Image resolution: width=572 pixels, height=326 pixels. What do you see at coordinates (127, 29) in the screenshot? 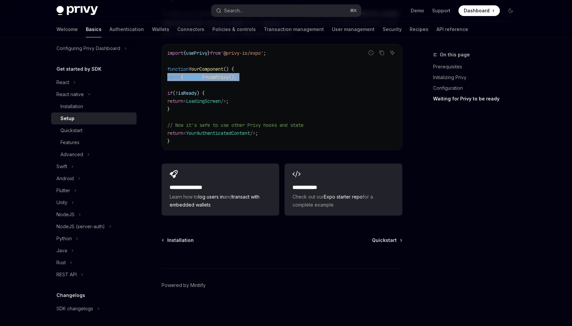
I see `a: Authentication` at bounding box center [127, 29].